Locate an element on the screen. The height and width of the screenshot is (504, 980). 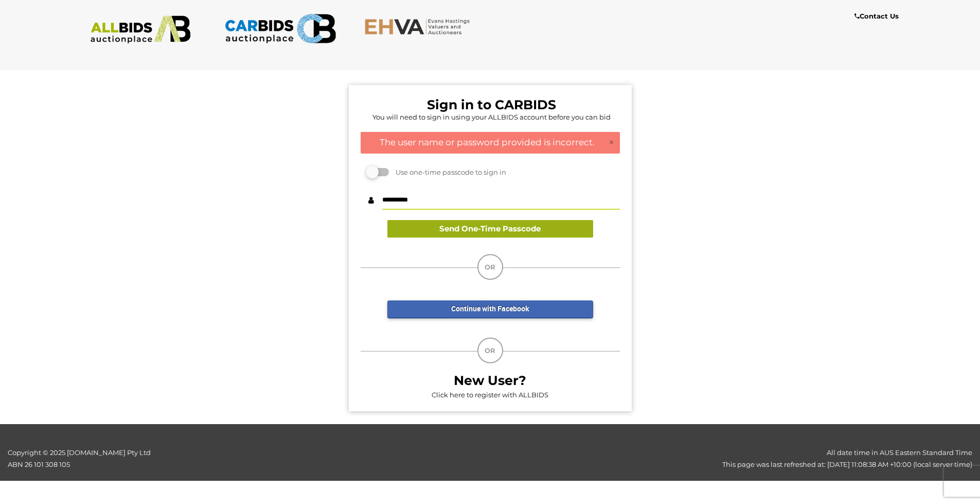
img: CARBIDS.com.au is located at coordinates (280, 28).